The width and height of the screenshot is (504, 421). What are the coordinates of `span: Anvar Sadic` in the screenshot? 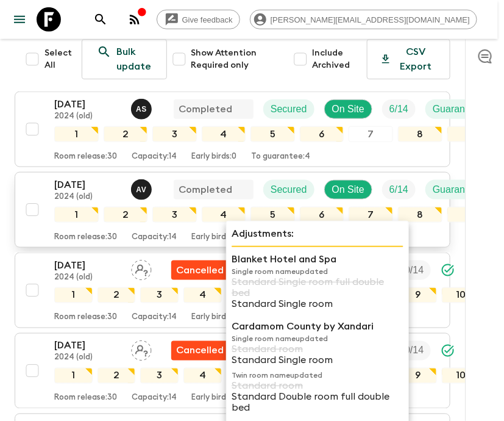 It's located at (143, 107).